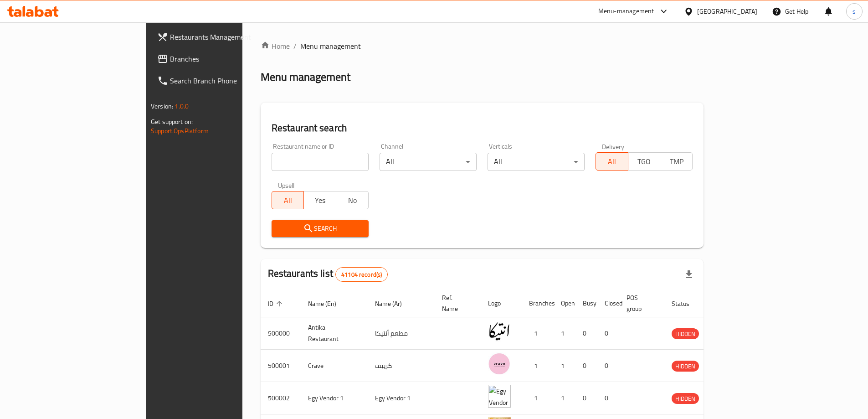 Image resolution: width=868 pixels, height=419 pixels. I want to click on th: Busy, so click(586, 304).